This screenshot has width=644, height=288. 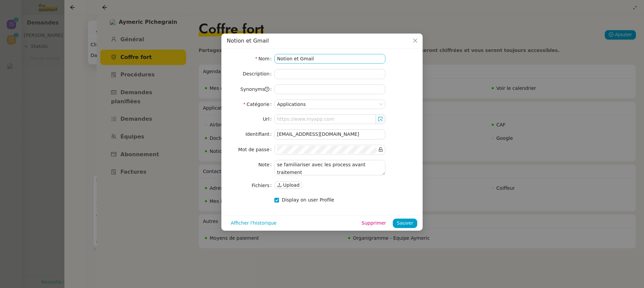 What do you see at coordinates (288, 185) in the screenshot?
I see `button: Upload` at bounding box center [288, 185].